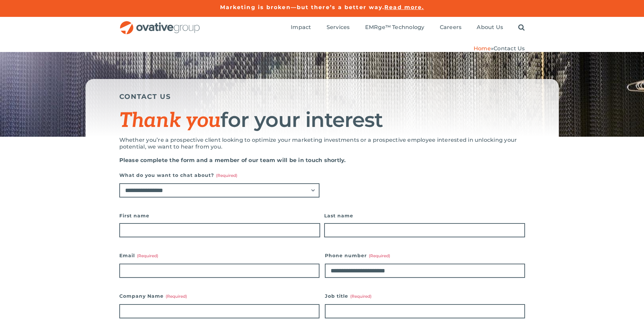  Describe the element at coordinates (425, 216) in the screenshot. I see `label: Last name` at that location.